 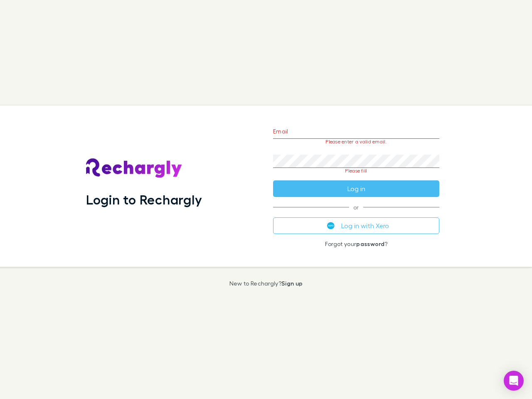 I want to click on p: Please fill, so click(x=356, y=171).